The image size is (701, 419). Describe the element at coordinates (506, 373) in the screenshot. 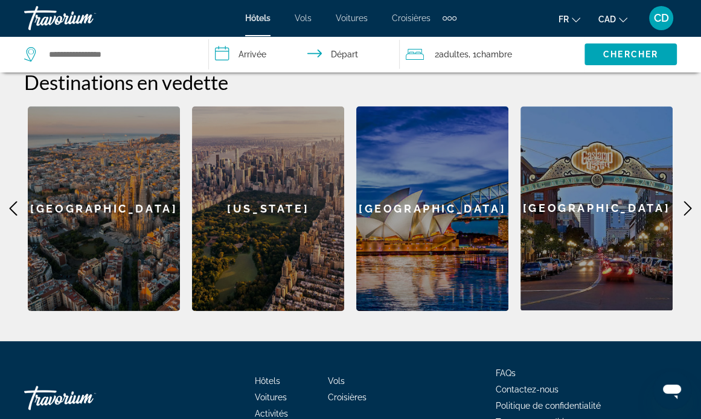

I see `span: FAQs` at that location.